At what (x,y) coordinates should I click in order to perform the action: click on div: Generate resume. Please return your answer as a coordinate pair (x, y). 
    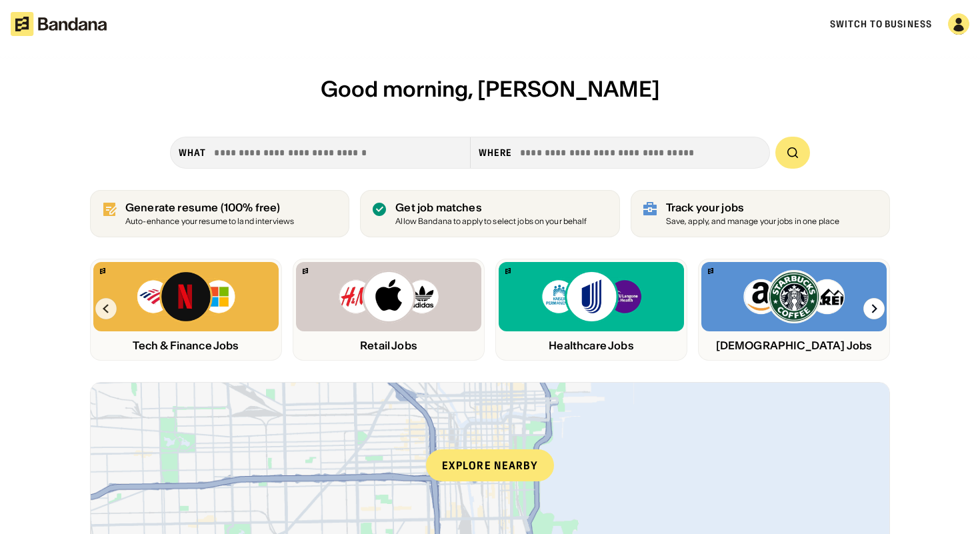
    Looking at the image, I should click on (210, 207).